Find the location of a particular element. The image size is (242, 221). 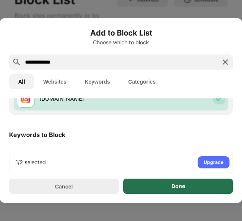

div: Cancel is located at coordinates (64, 187).